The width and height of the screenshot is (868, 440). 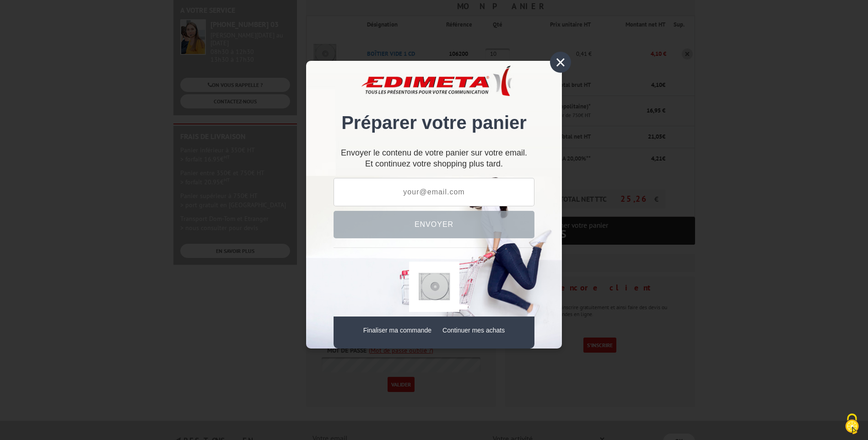 What do you see at coordinates (852, 424) in the screenshot?
I see `img: Cookies (fenêtre modale)` at bounding box center [852, 424].